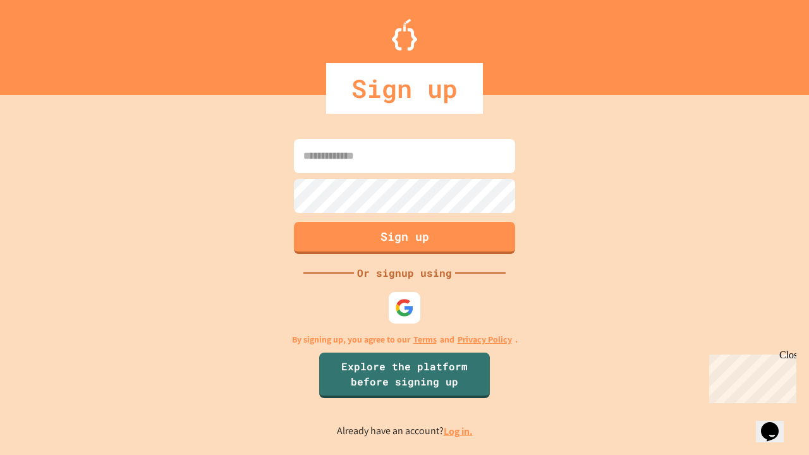  Describe the element at coordinates (404, 375) in the screenshot. I see `a: Explore the platform before signing up` at that location.